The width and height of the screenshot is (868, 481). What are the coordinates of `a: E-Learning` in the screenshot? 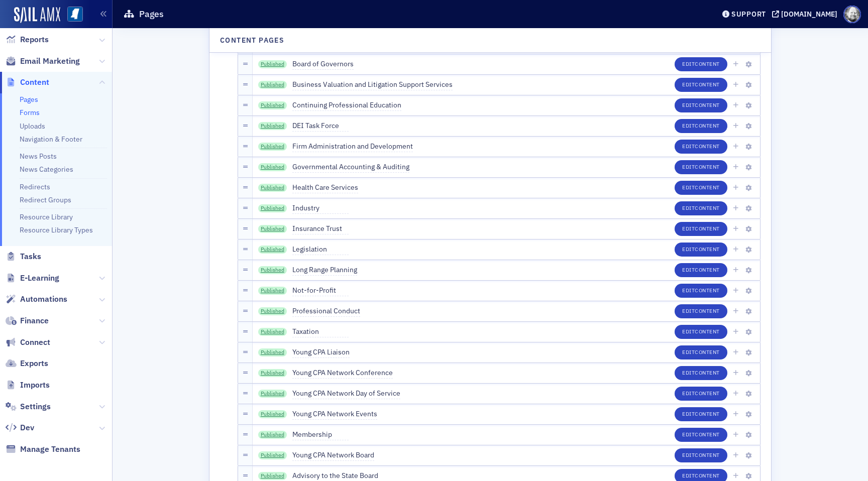 It's located at (32, 278).